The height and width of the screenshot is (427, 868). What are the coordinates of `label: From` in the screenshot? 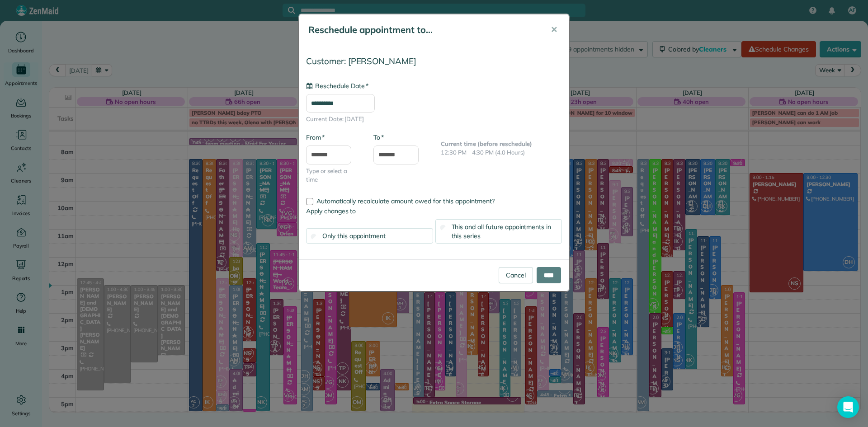 It's located at (315, 138).